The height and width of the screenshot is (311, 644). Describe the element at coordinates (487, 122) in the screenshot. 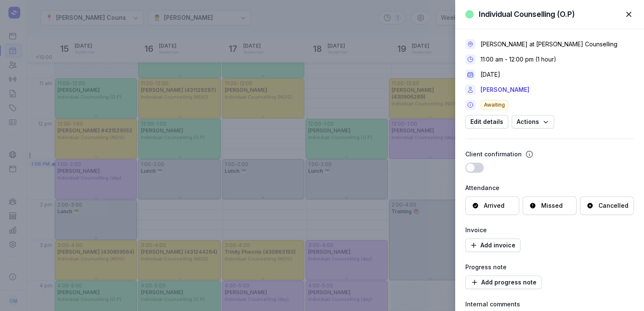

I see `span: Edit details` at that location.